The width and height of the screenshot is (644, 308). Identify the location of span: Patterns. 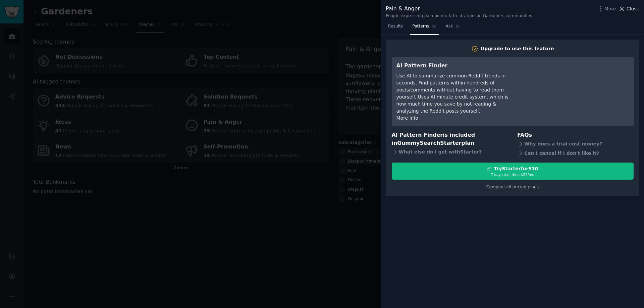
(420, 26).